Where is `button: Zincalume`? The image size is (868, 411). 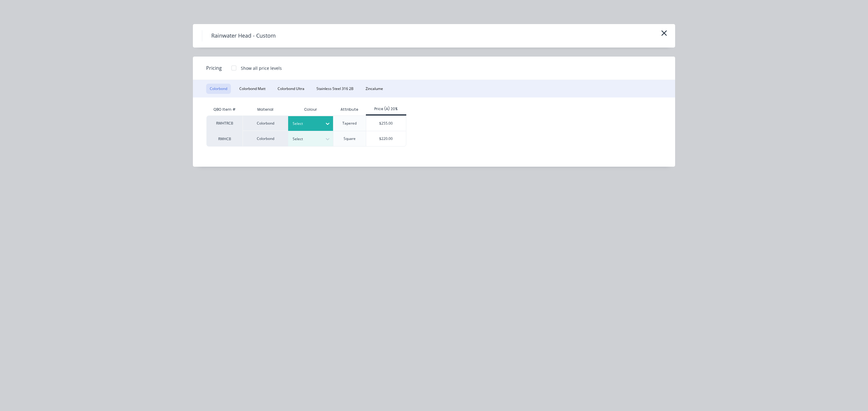
button: Zincalume is located at coordinates (374, 89).